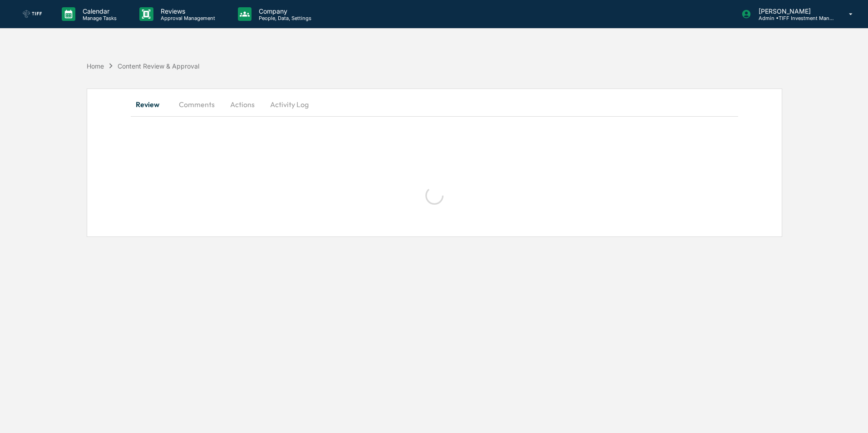 The image size is (868, 433). Describe the element at coordinates (98, 18) in the screenshot. I see `p: Manage Tasks` at that location.